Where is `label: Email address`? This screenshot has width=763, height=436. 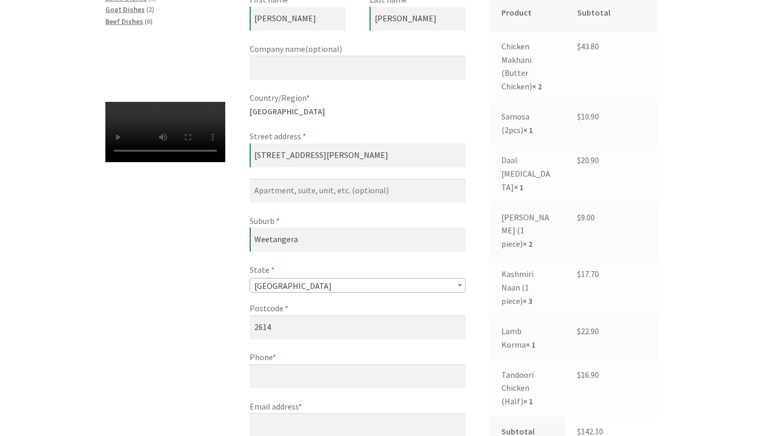
label: Email address is located at coordinates (358, 407).